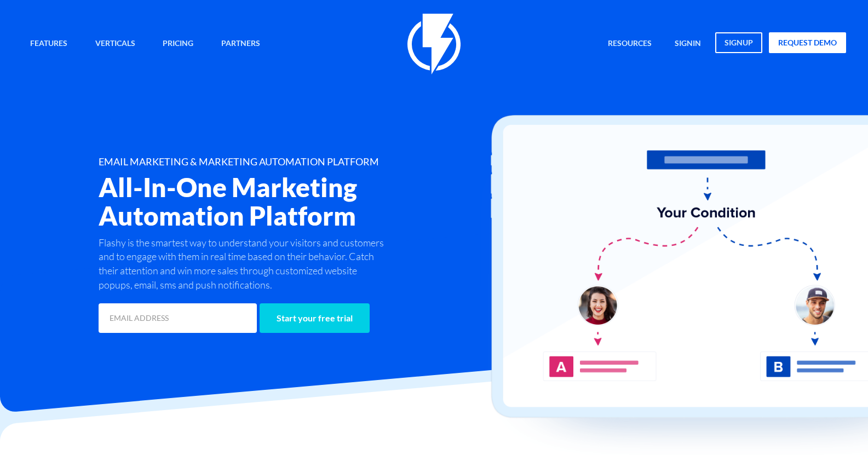 The image size is (868, 455). What do you see at coordinates (739, 43) in the screenshot?
I see `a: signup` at bounding box center [739, 43].